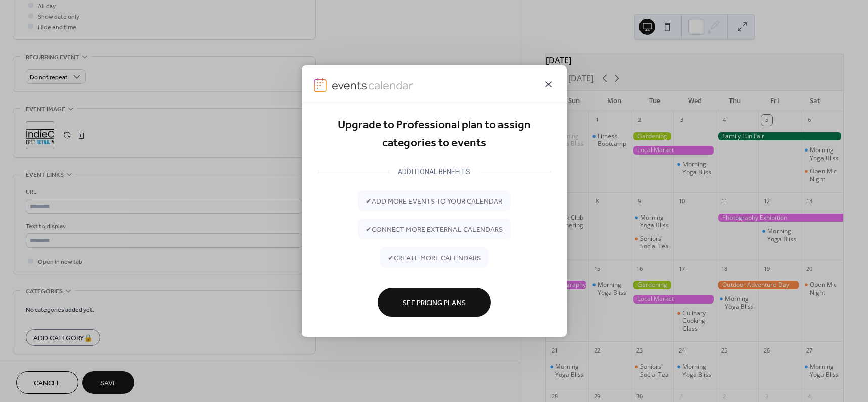 This screenshot has width=868, height=402. Describe the element at coordinates (434, 134) in the screenshot. I see `div: Upgrade to Professional plan to assign categories to events` at that location.